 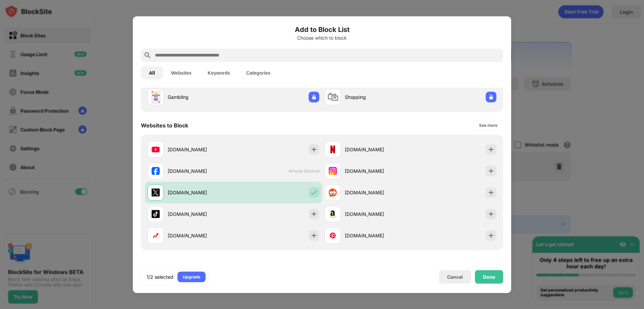 What do you see at coordinates (487, 125) in the screenshot?
I see `div: See more` at bounding box center [487, 125].